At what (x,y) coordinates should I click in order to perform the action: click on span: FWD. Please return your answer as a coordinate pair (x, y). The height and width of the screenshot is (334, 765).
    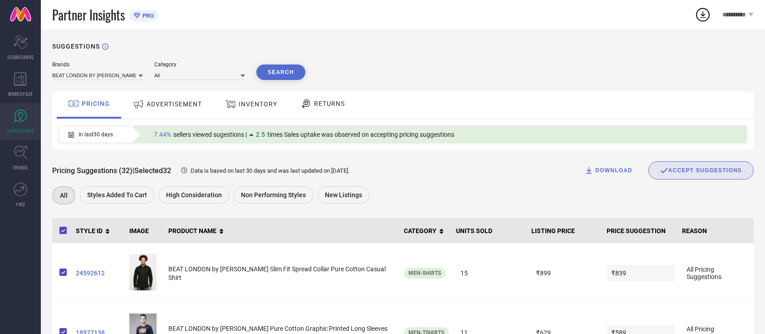
    Looking at the image, I should click on (20, 204).